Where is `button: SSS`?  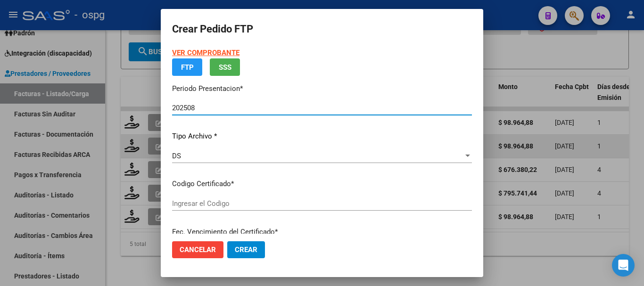 button: SSS is located at coordinates (225, 67).